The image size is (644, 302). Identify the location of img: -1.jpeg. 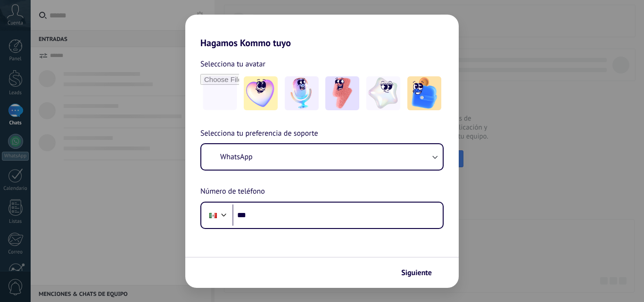
(261, 93).